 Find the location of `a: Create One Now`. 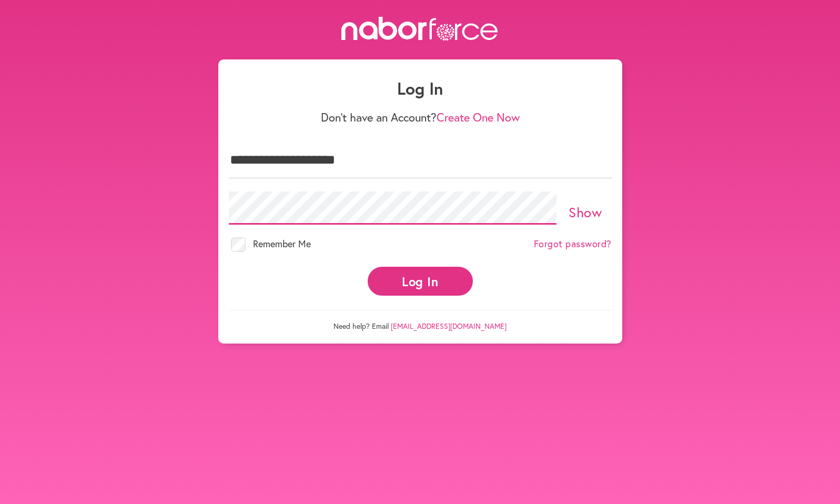

a: Create One Now is located at coordinates (478, 117).